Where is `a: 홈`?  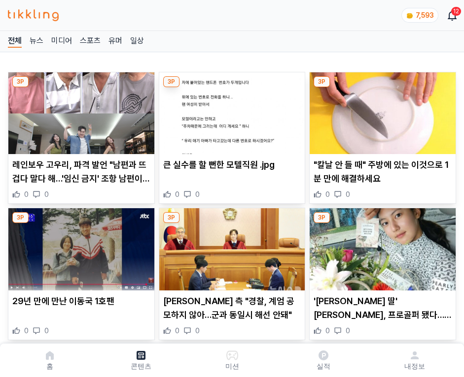 a: 홈 is located at coordinates (49, 361).